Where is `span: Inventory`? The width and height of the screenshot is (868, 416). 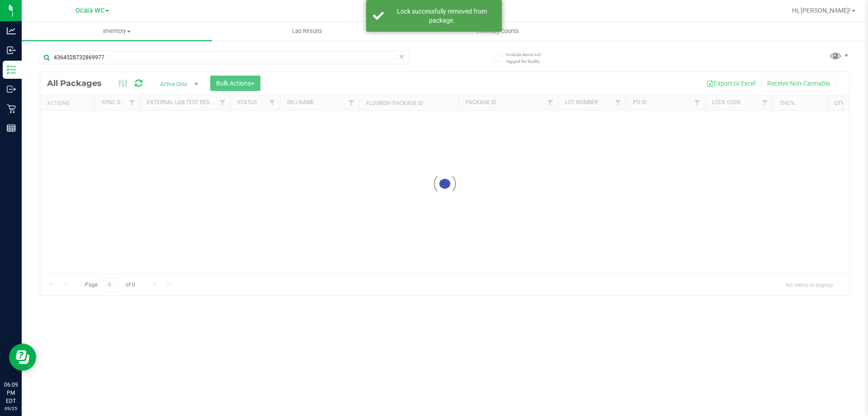
span: Inventory is located at coordinates (116, 32).